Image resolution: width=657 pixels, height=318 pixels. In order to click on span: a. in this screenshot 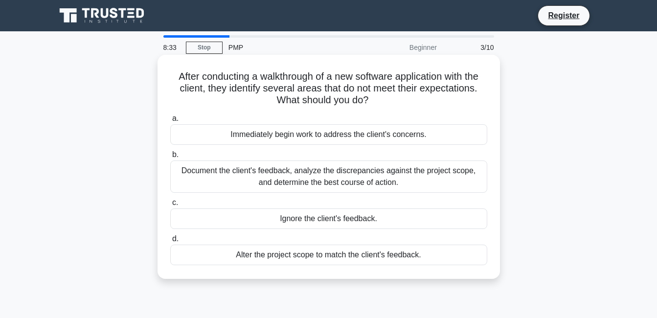, I will do `click(175, 118)`.